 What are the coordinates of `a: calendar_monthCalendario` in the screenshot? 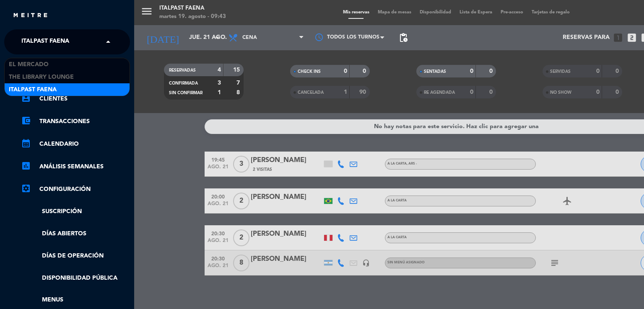 It's located at (75, 144).